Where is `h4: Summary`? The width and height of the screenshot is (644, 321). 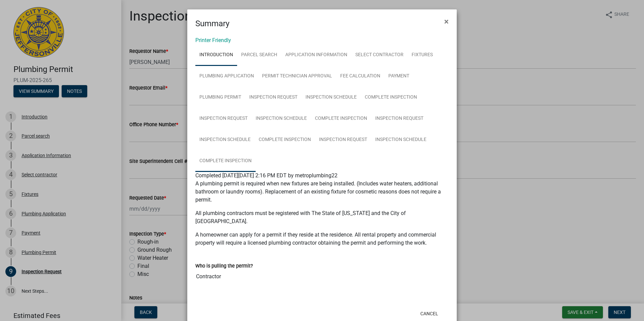
h4: Summary is located at coordinates (212, 24).